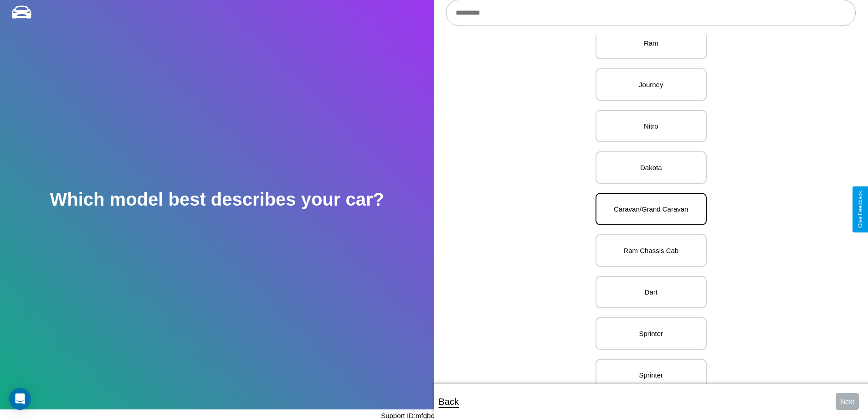 The height and width of the screenshot is (419, 868). I want to click on p: Dakota, so click(652, 167).